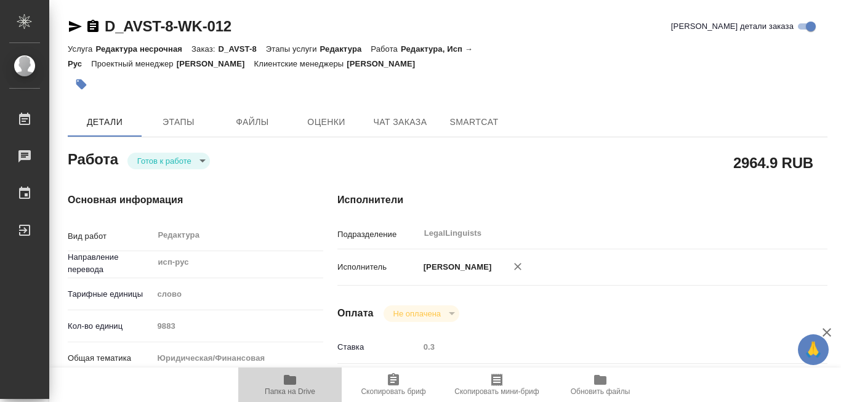  What do you see at coordinates (378, 267) in the screenshot?
I see `p: Исполнитель` at bounding box center [378, 267].